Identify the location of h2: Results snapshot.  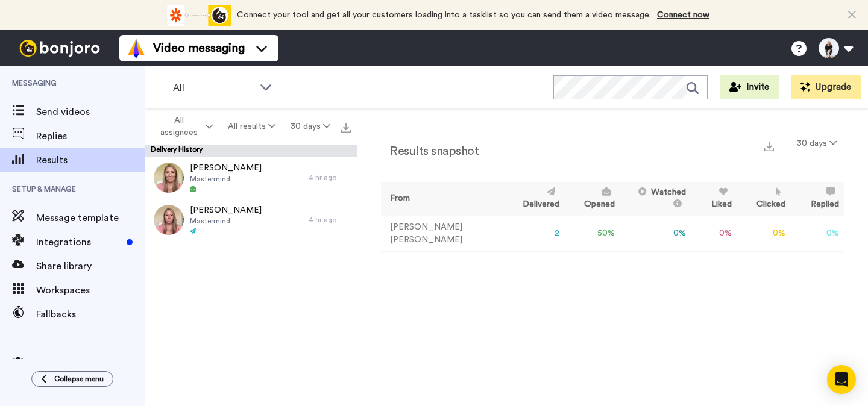
(430, 151).